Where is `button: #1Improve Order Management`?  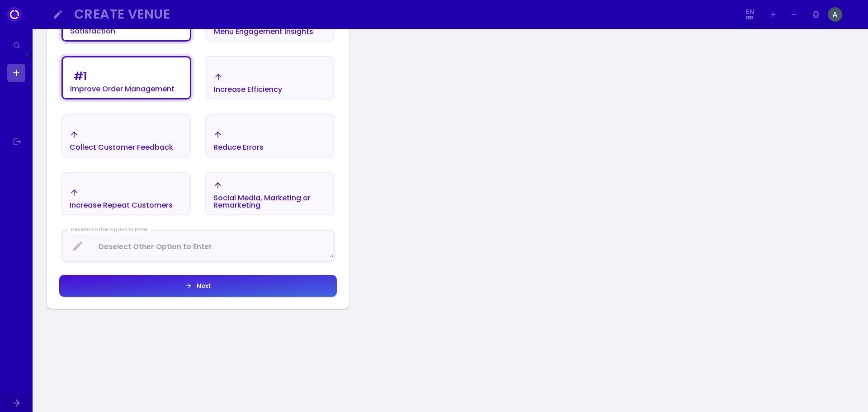
button: #1Improve Order Management is located at coordinates (126, 78).